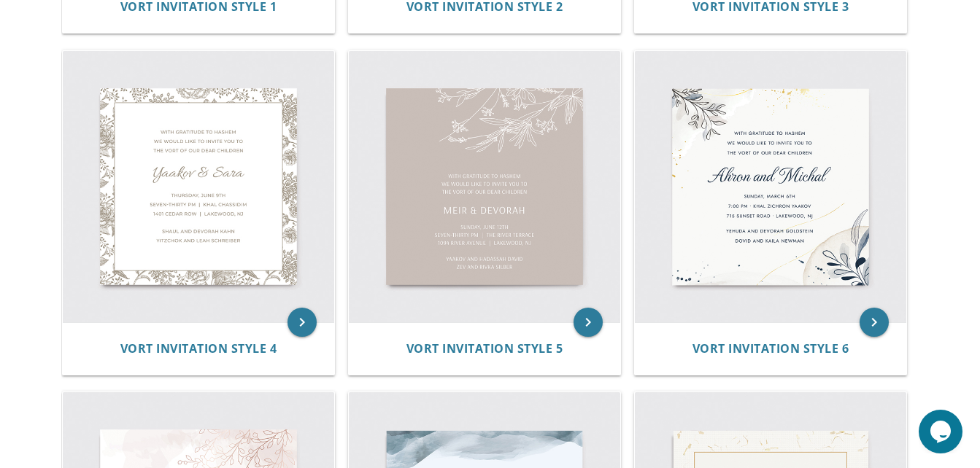  Describe the element at coordinates (770, 186) in the screenshot. I see `img: Vort Invitation Style 6` at that location.